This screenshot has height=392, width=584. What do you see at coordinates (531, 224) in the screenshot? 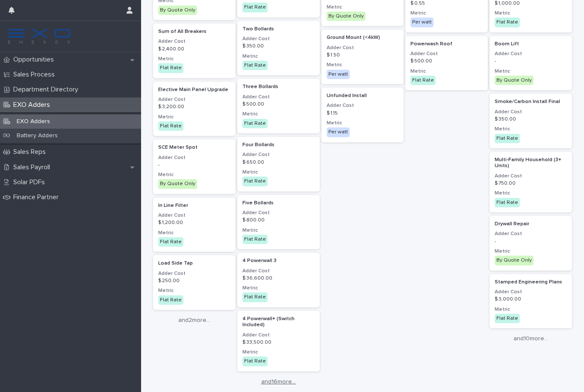
I see `p: Drywall Repair` at bounding box center [531, 224].